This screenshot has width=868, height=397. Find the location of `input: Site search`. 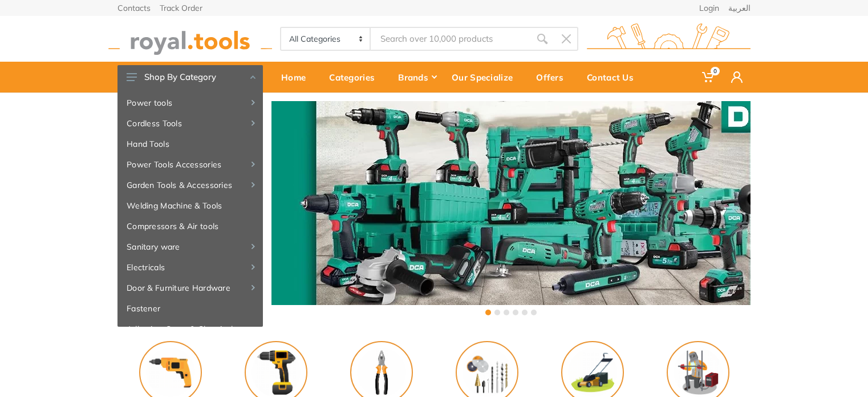

input: Site search is located at coordinates (450, 39).